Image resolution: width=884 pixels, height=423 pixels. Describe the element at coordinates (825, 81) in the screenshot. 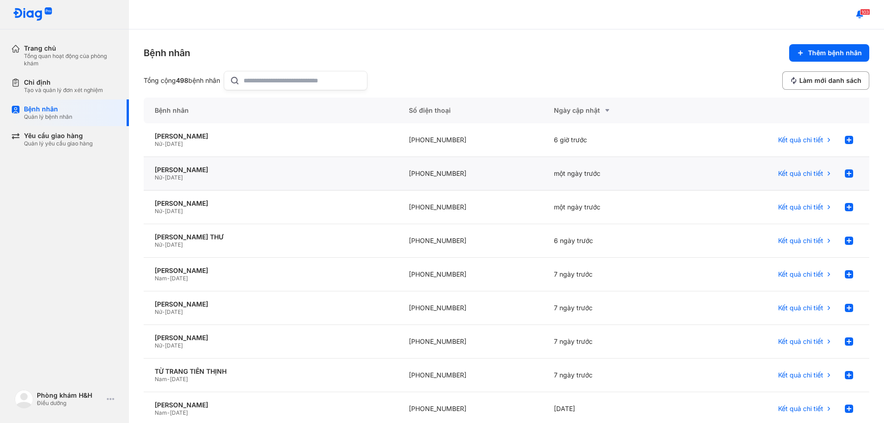

I see `button: Làm mới danh sách` at that location.